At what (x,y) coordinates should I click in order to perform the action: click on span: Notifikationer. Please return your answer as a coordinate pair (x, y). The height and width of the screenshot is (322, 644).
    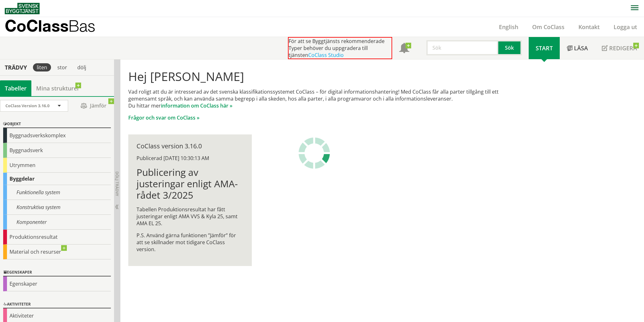
    Looking at the image, I should click on (404, 49).